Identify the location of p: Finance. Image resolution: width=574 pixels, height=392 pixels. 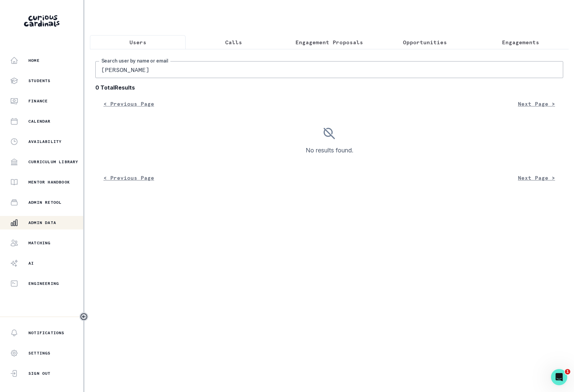
(38, 101).